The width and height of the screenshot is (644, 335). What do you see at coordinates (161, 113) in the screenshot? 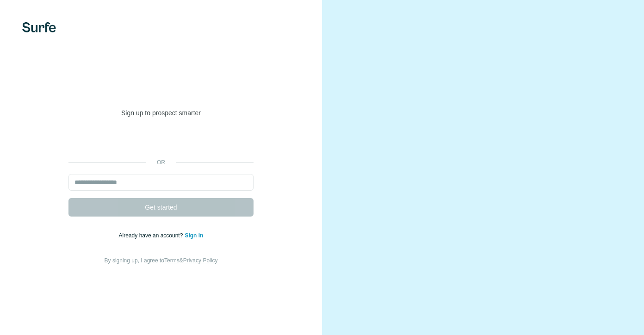
I see `p: Sign up to prospect smarter` at bounding box center [161, 113].